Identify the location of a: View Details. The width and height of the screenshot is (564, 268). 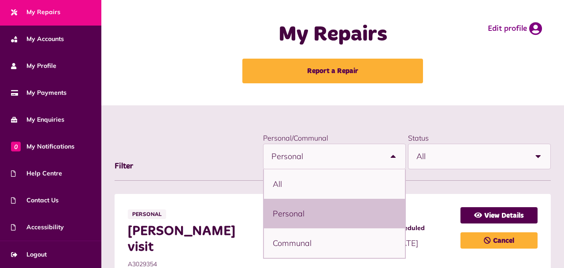
(499, 215).